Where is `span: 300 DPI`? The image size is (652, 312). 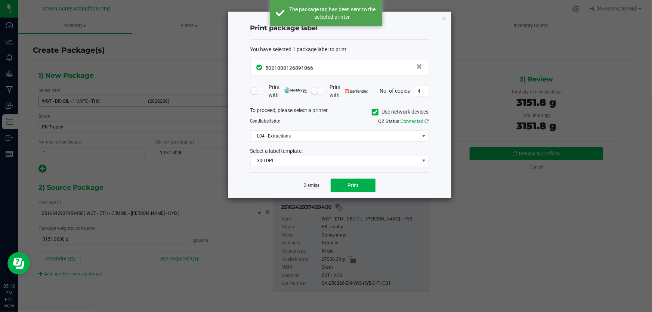
span: 300 DPI is located at coordinates (335, 161).